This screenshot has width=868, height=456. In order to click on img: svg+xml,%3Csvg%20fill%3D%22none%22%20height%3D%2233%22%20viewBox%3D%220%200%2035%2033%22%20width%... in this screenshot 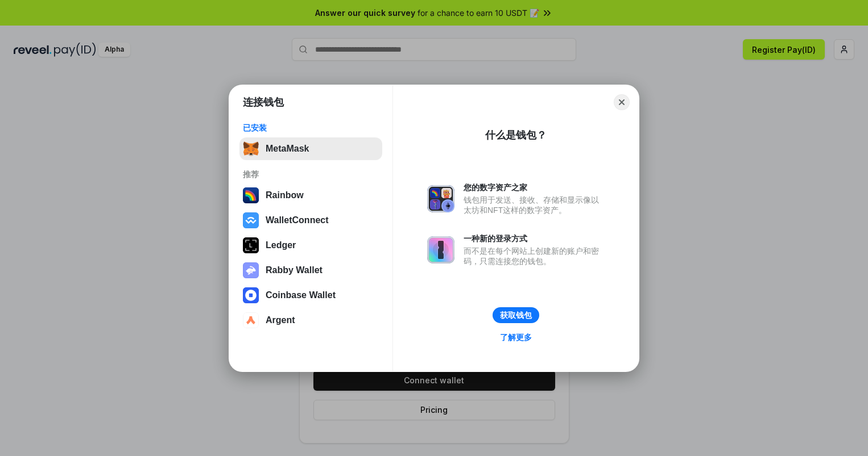, I will do `click(251, 149)`.